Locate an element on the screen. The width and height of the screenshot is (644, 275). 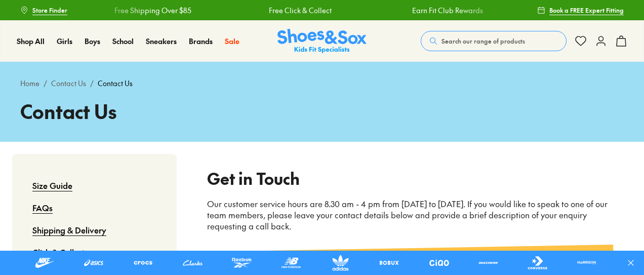
span: Sneakers is located at coordinates (161, 41).